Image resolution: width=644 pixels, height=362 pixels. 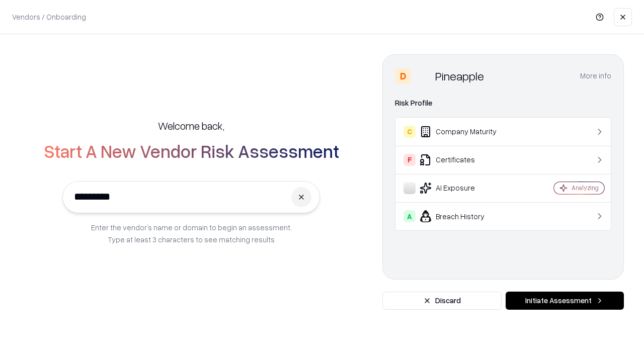 I want to click on h2: Start A New Vendor Risk Assessment, so click(x=191, y=151).